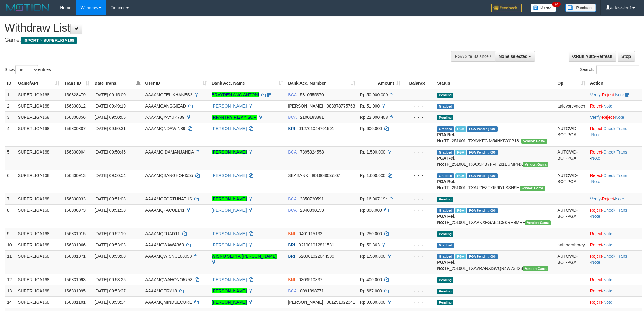 Image resolution: width=644 pixels, height=311 pixels. Describe the element at coordinates (325, 176) in the screenshot. I see `span: Copy 901903955107 to clipboard` at that location.